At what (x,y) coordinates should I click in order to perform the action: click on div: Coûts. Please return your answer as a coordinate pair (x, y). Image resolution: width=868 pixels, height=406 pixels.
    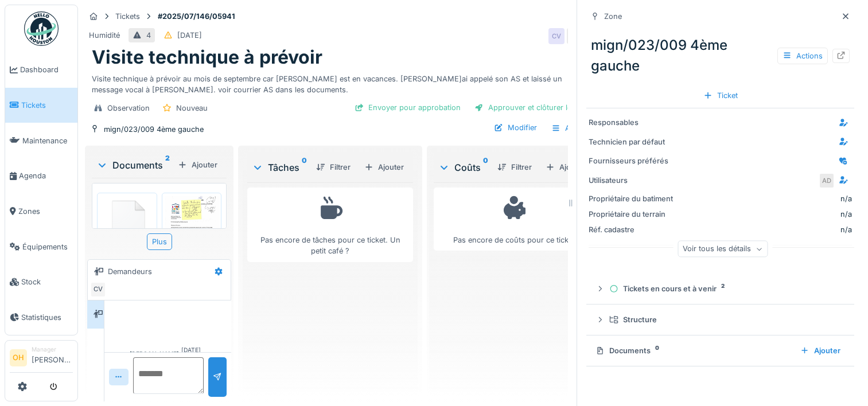
    Looking at the image, I should click on (463, 167).